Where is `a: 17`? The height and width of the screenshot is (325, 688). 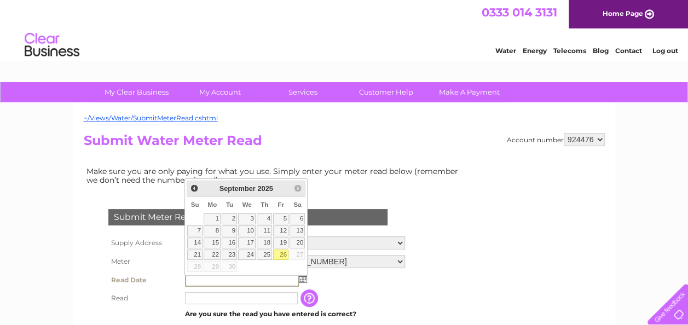 a: 17 is located at coordinates (247, 243).